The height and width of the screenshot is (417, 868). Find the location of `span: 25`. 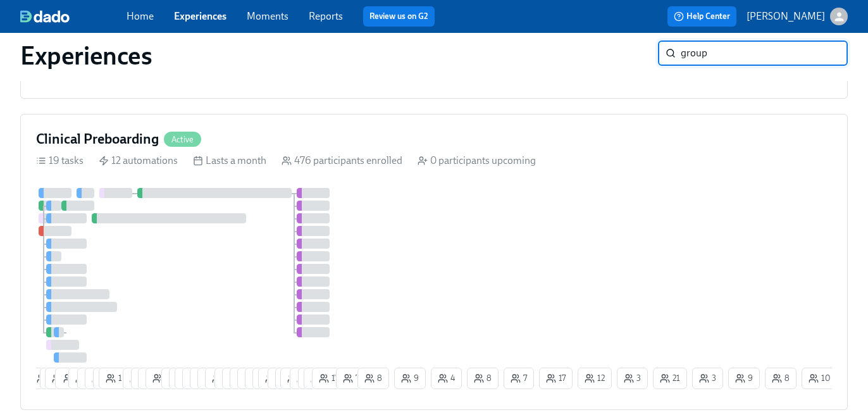

span: 25 is located at coordinates (275, 379).